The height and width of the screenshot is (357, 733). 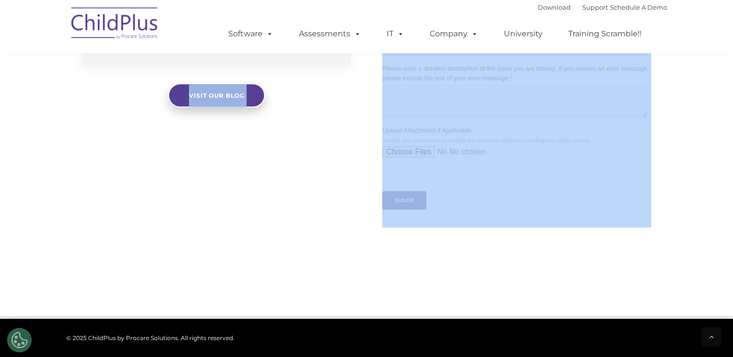 What do you see at coordinates (595, 7) in the screenshot?
I see `a: Support` at bounding box center [595, 7].